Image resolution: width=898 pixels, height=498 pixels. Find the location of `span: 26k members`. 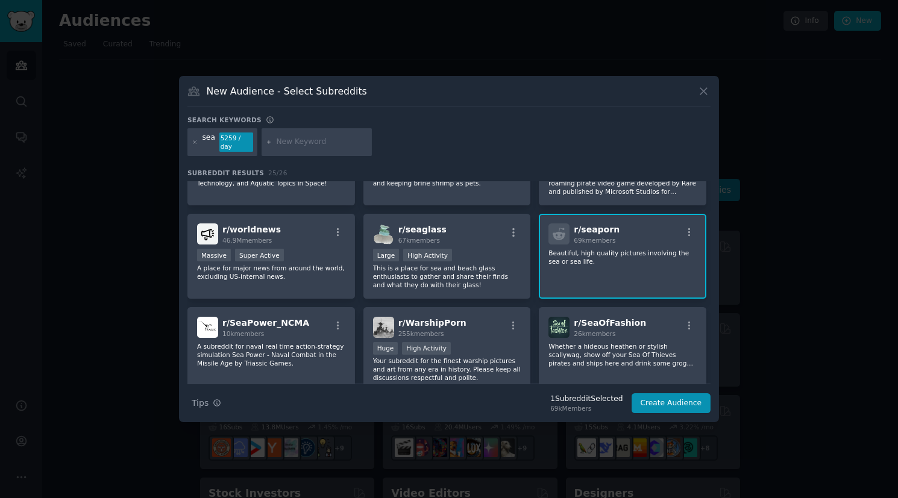

span: 26k members is located at coordinates (594, 334).